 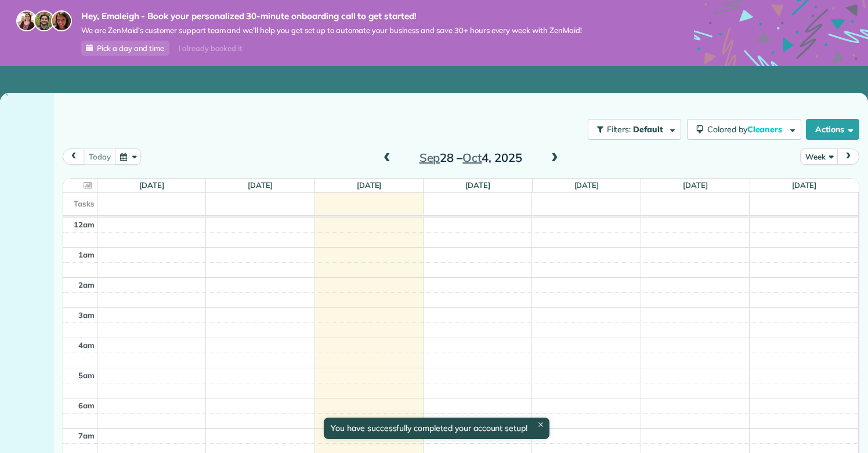 What do you see at coordinates (648, 129) in the screenshot?
I see `span: Default` at bounding box center [648, 129].